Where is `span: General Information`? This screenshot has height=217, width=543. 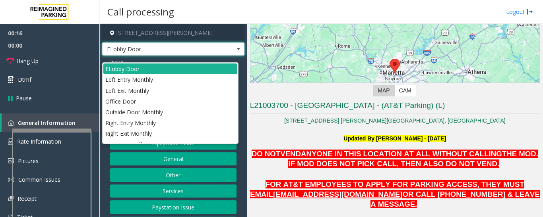 span: General Information is located at coordinates (46, 123).